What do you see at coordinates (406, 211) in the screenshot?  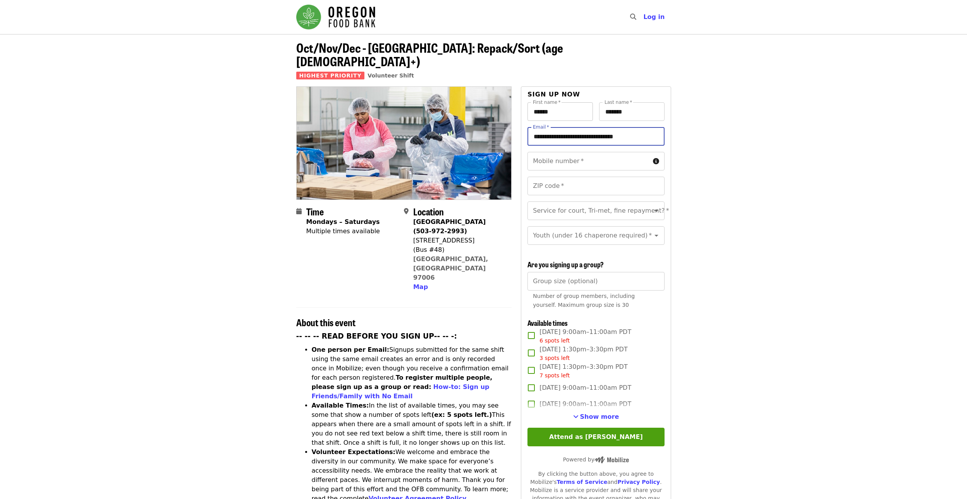 I see `i: map-marker-alt icon` at bounding box center [406, 211].